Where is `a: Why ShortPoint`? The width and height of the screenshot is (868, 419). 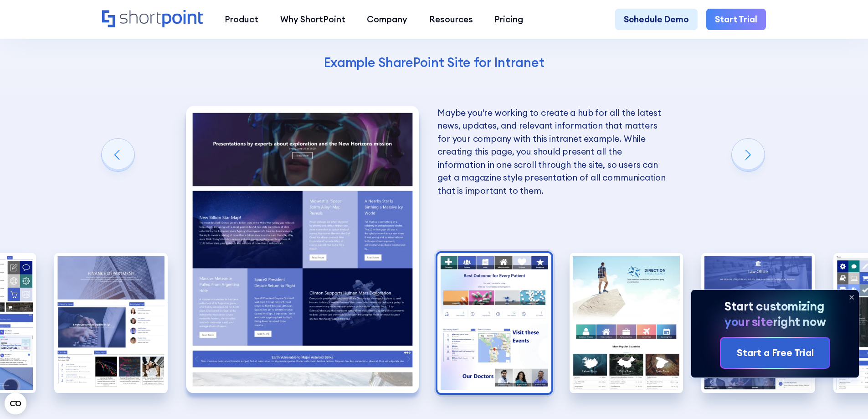
a: Why ShortPoint is located at coordinates (313, 20).